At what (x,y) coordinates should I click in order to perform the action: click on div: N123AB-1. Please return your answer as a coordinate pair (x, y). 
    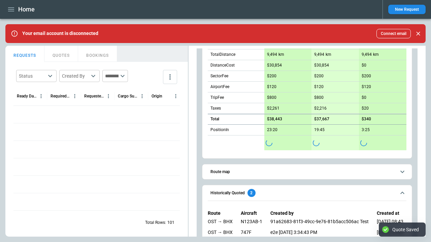
    Looking at the image, I should click on (251, 223).